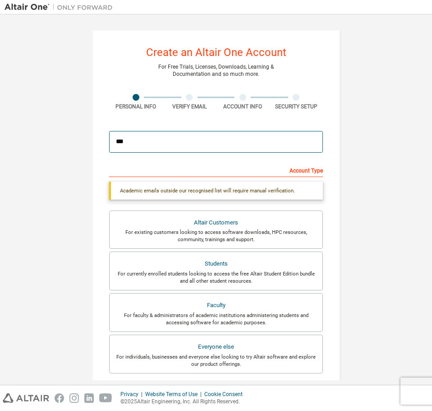  I want to click on div: Security Setup, so click(297, 107).